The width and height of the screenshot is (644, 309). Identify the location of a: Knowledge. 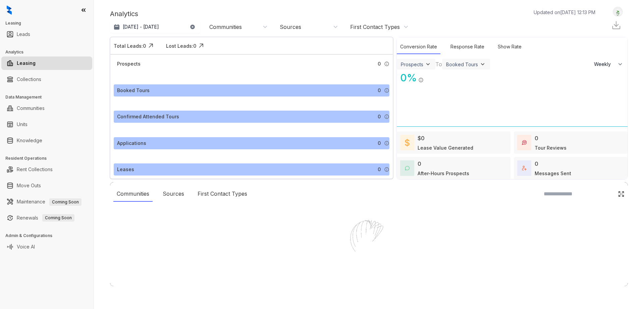
(29, 141).